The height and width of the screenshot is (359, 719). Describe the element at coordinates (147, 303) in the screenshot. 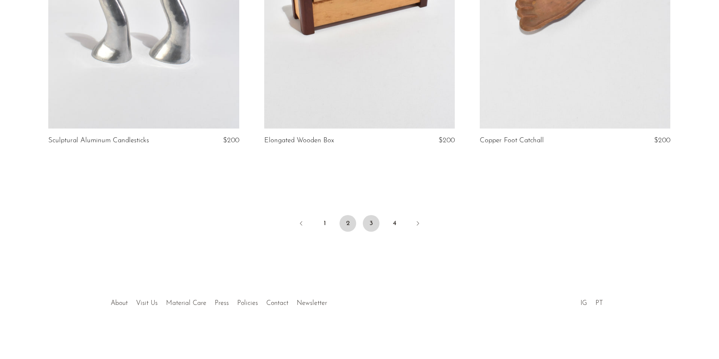

I see `a: Visit Us` at that location.